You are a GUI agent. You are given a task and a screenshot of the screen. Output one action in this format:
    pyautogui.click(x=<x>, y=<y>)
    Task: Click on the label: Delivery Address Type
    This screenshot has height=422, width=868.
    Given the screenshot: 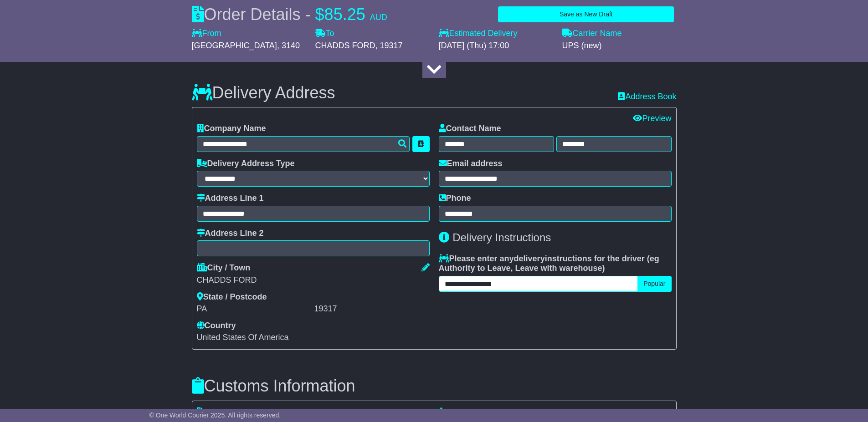 What is the action you would take?
    pyautogui.click(x=246, y=164)
    